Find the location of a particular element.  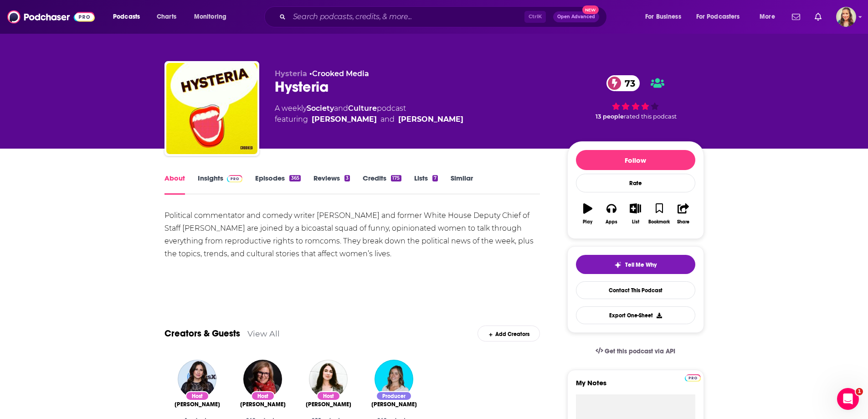

span: 1 is located at coordinates (860, 392).